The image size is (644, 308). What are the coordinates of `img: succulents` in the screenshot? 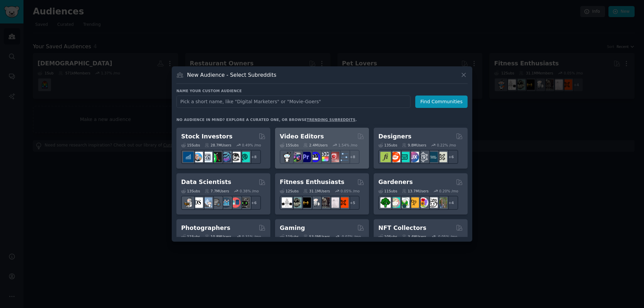 It's located at (395, 202).